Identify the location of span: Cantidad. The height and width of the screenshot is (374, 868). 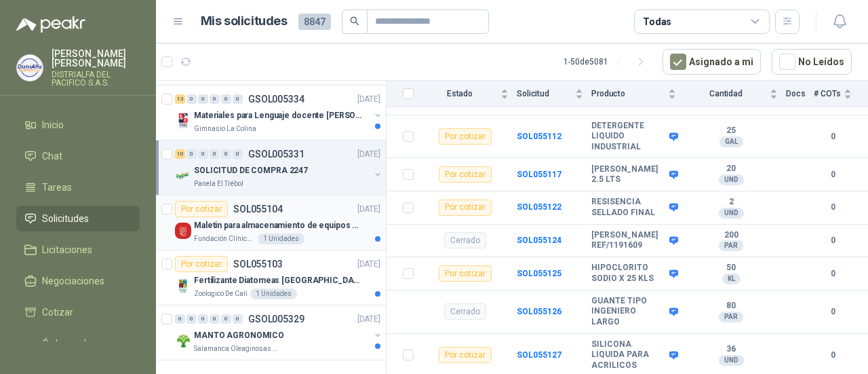
(725, 94).